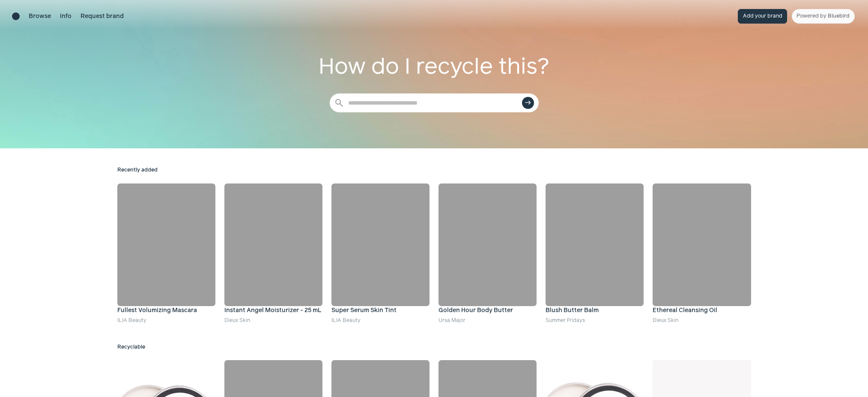 Image resolution: width=868 pixels, height=397 pixels. What do you see at coordinates (273, 249) in the screenshot?
I see `a: Instant Angel Moisturizer - 25 mL Instant Angel Moisturizer - 25 mL` at bounding box center [273, 249].